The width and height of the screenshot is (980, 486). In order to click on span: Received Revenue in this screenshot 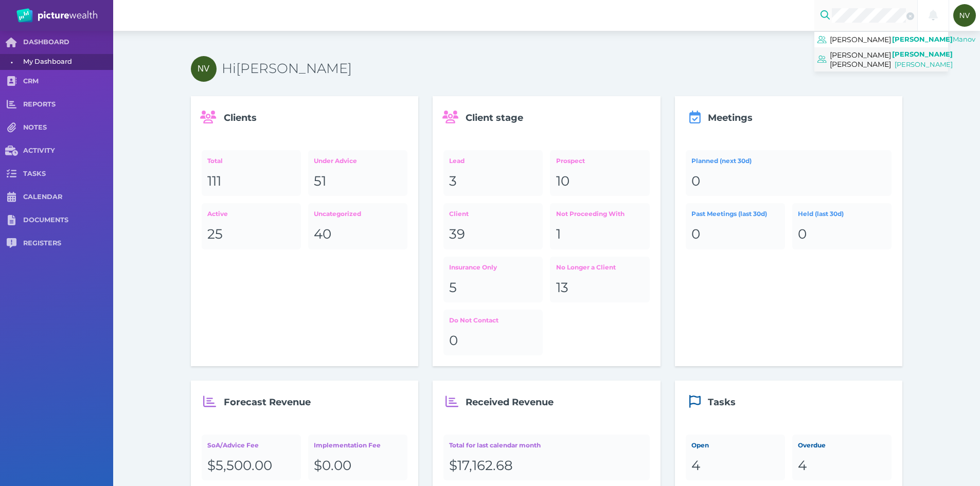, I will do `click(509, 402)`.